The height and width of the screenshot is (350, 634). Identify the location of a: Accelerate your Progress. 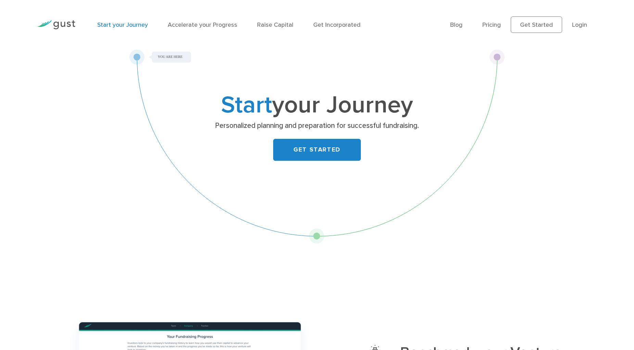
(202, 25).